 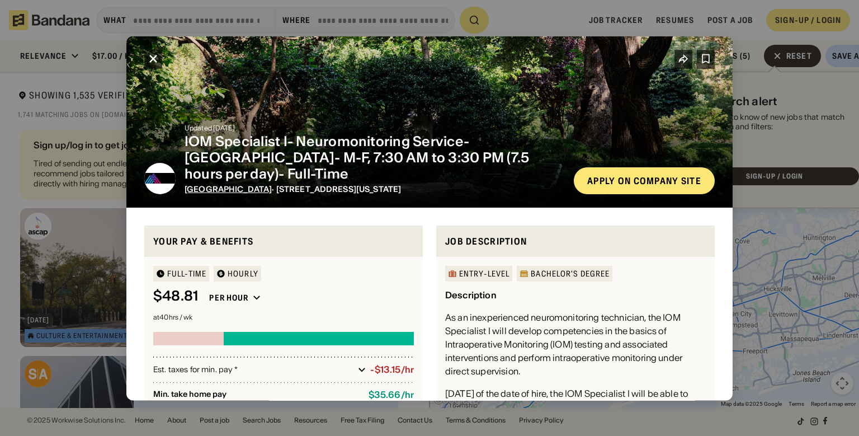 I want to click on div: HOURLY, so click(x=243, y=273).